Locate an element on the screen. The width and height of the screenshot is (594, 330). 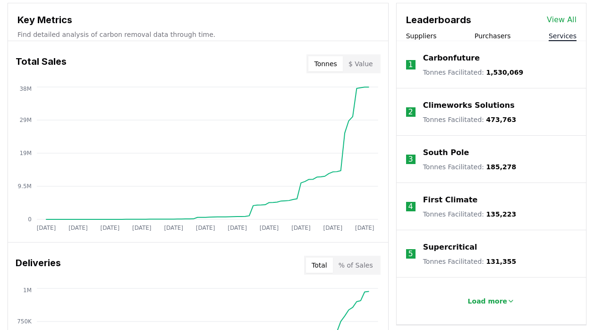
h3: Total Sales is located at coordinates (41, 64).